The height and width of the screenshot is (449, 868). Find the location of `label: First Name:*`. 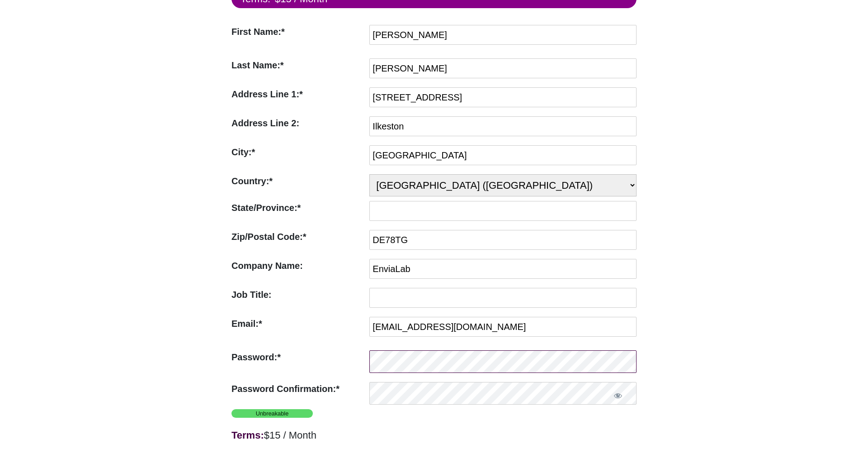

label: First Name:* is located at coordinates (298, 31).